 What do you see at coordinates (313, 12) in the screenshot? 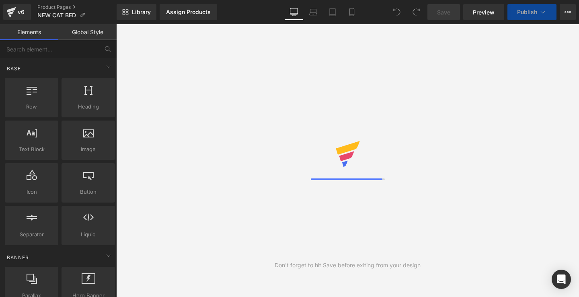
I see `a: Laptop` at bounding box center [313, 12].